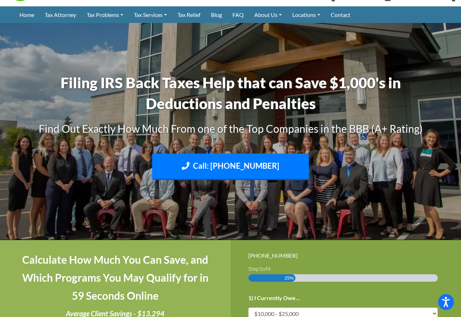 The image size is (461, 317). I want to click on a: Home, so click(27, 14).